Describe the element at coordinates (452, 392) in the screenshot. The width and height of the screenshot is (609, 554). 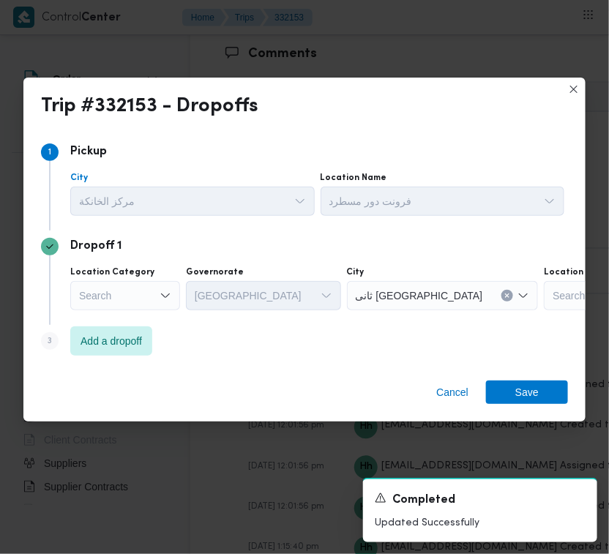
I see `span: Cancel` at that location.